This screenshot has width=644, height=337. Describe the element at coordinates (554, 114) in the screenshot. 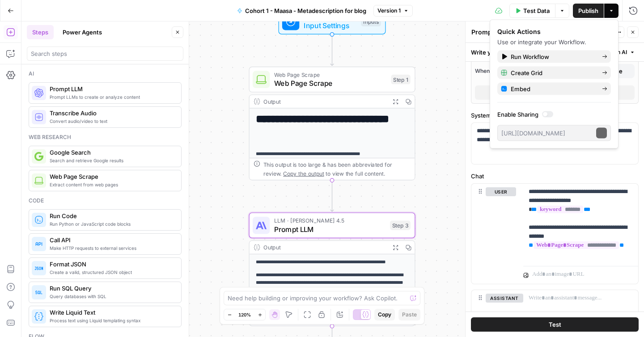

I see `label: Enable Sharing` at that location.